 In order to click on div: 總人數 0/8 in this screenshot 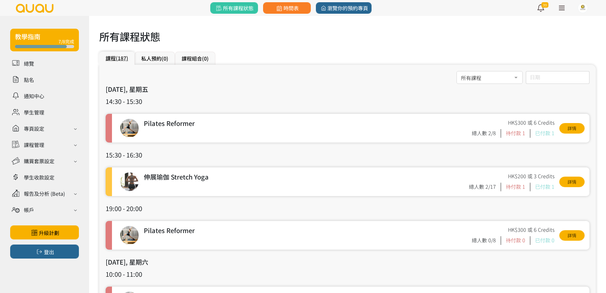, I will do `click(487, 240)`.